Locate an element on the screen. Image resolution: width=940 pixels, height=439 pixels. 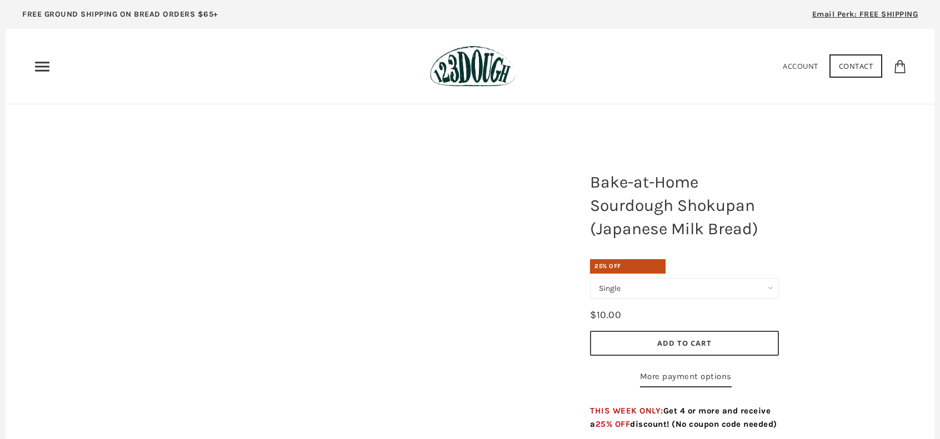
img: 123Dough Bakery is located at coordinates (472, 66).